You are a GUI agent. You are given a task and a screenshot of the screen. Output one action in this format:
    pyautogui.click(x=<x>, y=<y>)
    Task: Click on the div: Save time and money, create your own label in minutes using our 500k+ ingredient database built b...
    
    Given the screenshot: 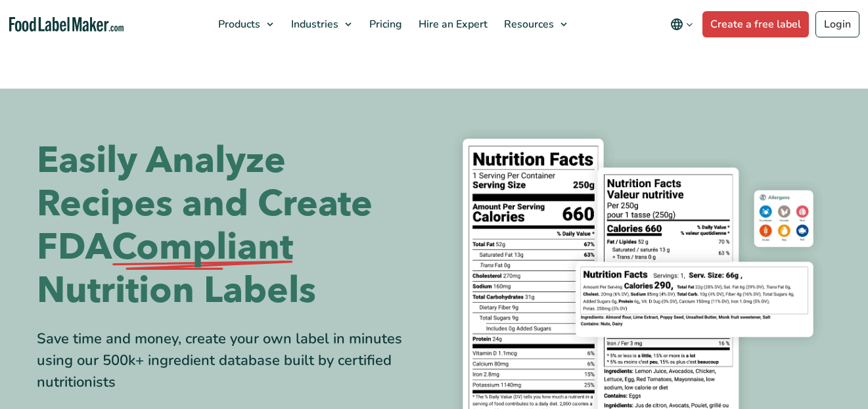 What is the action you would take?
    pyautogui.click(x=231, y=361)
    